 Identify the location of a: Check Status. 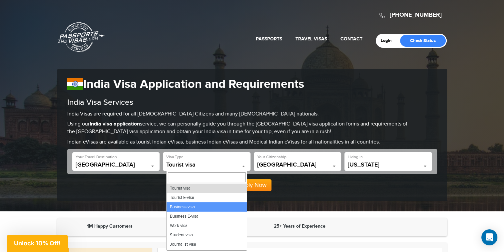
(423, 41).